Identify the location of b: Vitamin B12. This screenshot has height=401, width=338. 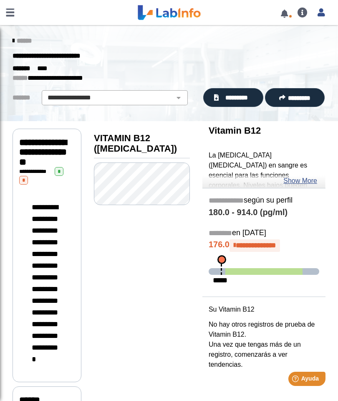
(235, 130).